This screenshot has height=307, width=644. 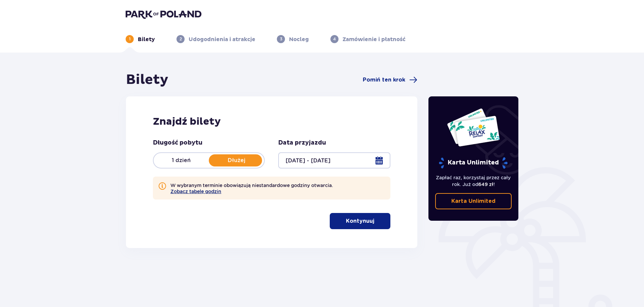 What do you see at coordinates (181, 39) in the screenshot?
I see `p: 2` at bounding box center [181, 39].